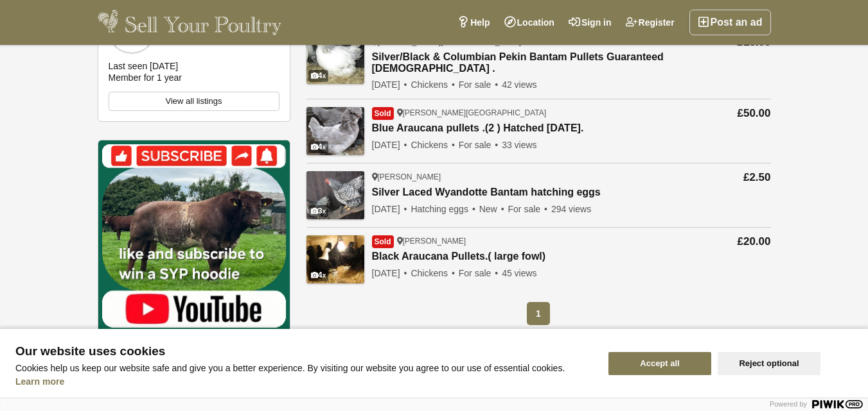 Image resolution: width=868 pixels, height=411 pixels. What do you see at coordinates (318, 211) in the screenshot?
I see `div: 3` at bounding box center [318, 211].